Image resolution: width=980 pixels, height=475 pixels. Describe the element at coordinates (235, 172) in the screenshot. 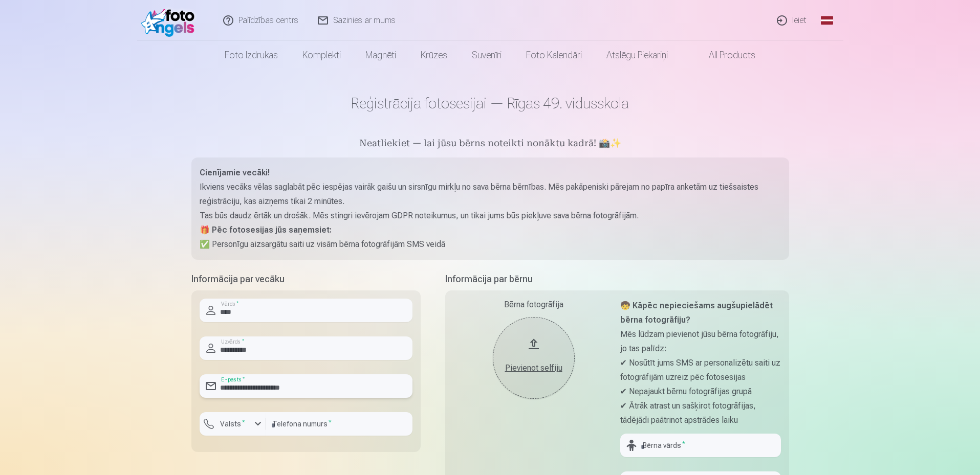

I see `strong: Cienījamie vecāki!` at that location.